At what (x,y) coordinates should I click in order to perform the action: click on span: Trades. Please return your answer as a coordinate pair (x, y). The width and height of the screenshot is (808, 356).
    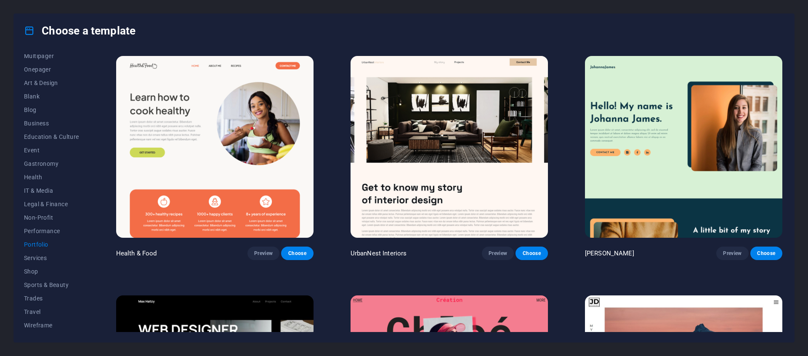
    Looking at the image, I should click on (51, 298).